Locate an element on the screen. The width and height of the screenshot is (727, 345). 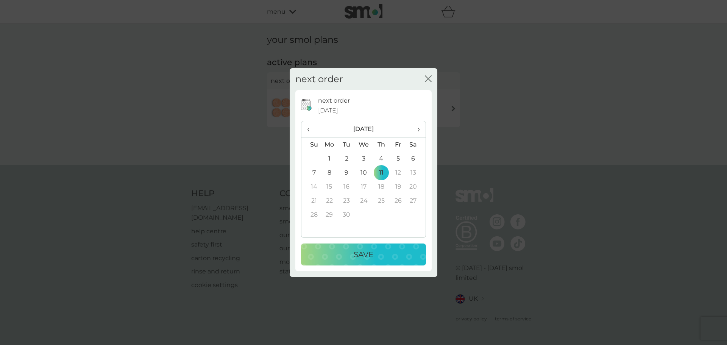
th: Mo is located at coordinates (329, 145).